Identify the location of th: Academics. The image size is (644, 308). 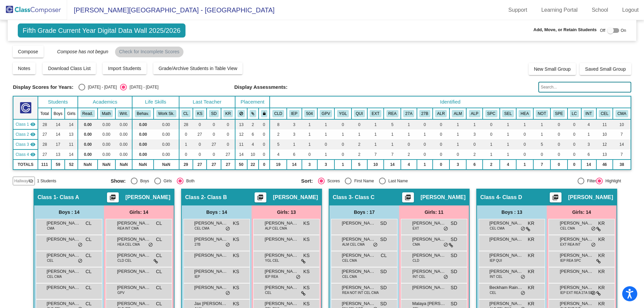
(105, 102).